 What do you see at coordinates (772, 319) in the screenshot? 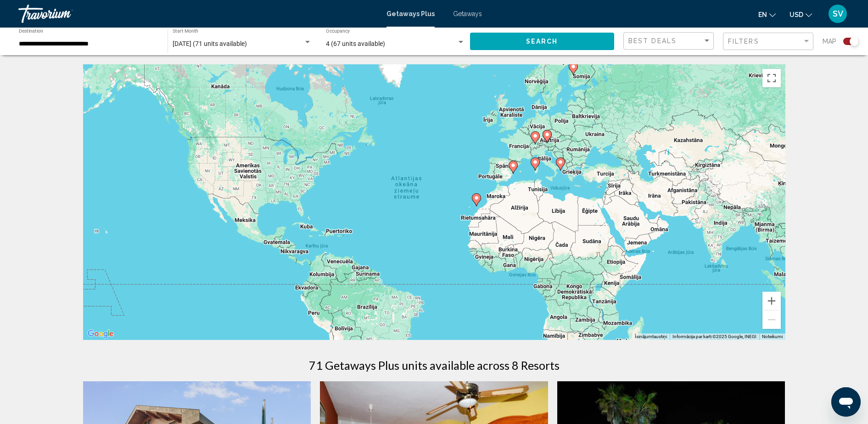
I see `button: Tālināt` at bounding box center [772, 319].